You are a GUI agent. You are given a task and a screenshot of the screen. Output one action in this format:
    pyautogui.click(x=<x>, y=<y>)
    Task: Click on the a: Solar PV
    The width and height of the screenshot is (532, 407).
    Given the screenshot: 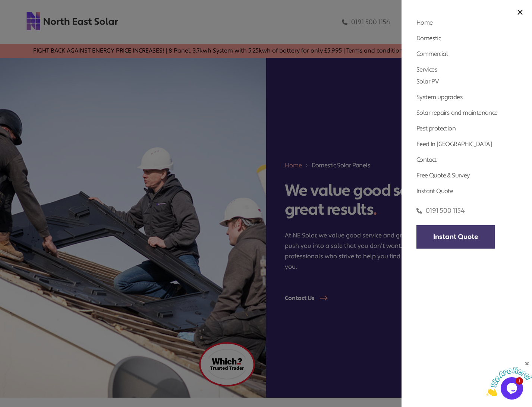 What is the action you would take?
    pyautogui.click(x=428, y=81)
    